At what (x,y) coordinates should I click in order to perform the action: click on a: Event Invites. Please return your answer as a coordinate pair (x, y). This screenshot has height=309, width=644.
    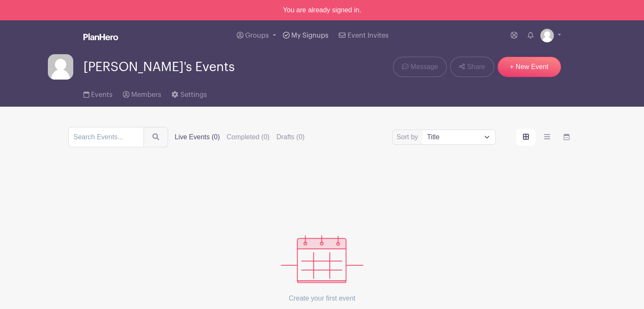
    Looking at the image, I should click on (363, 36).